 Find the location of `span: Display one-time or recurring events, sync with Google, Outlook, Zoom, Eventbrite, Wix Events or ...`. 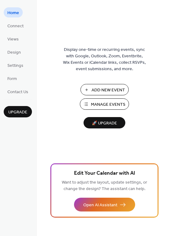

span: Display one-time or recurring events, sync with Google, Outlook, Zoom, Eventbrite, Wix Events or ... is located at coordinates (104, 59).